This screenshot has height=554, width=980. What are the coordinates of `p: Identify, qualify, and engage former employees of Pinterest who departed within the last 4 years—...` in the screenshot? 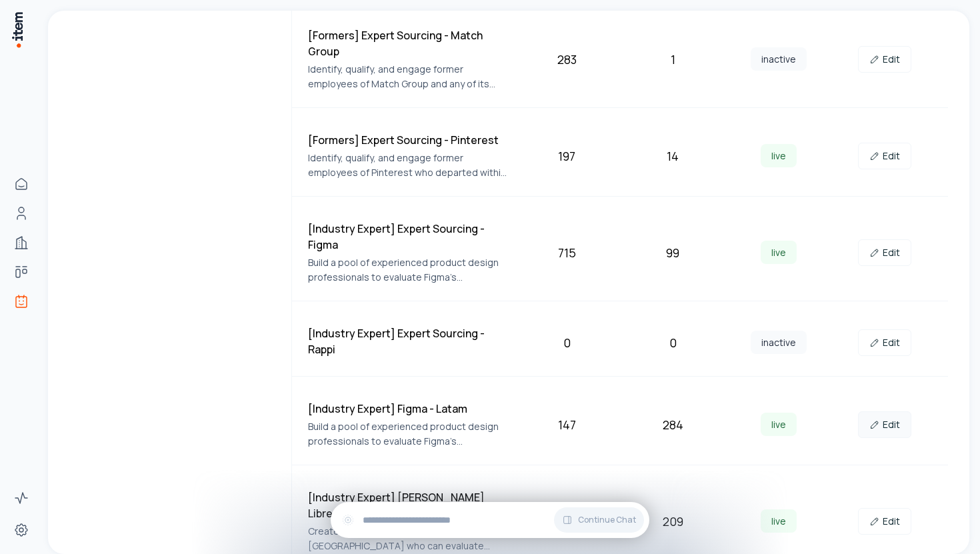 It's located at (409, 165).